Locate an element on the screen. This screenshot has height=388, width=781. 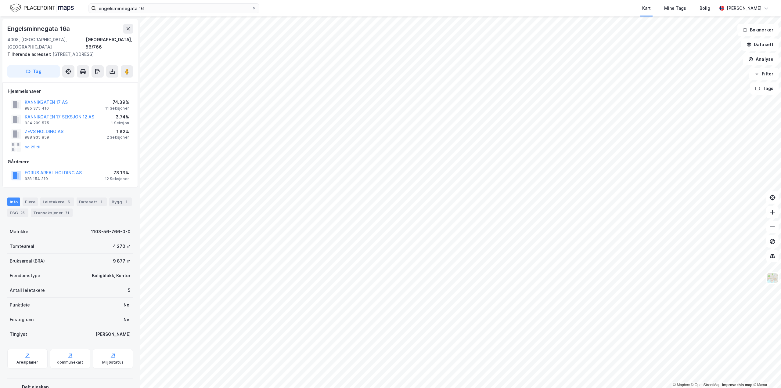
span: Tilhørende adresser: is located at coordinates (30, 54).